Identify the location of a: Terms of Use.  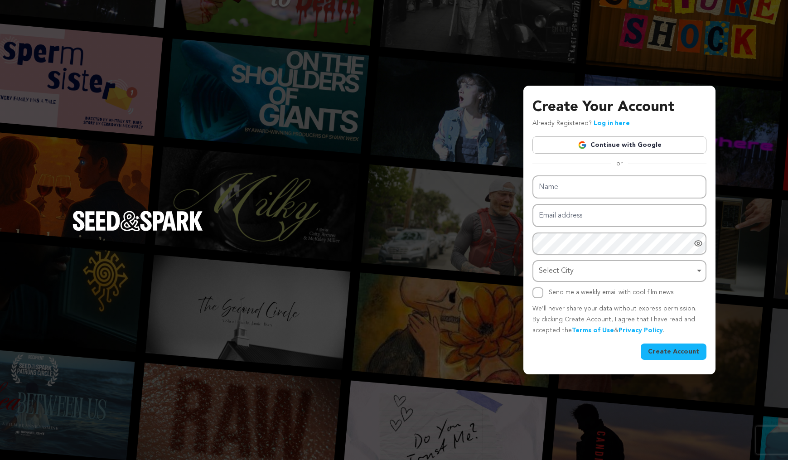
(593, 330).